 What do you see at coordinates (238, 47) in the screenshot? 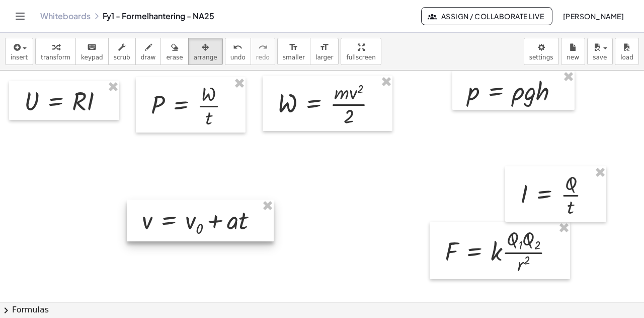
I see `i: undo` at bounding box center [238, 47].